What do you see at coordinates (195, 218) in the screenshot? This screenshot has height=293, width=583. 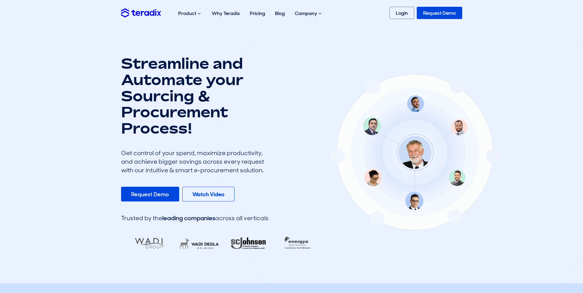 I see `div: Trusted by the across all verticals` at bounding box center [195, 218].